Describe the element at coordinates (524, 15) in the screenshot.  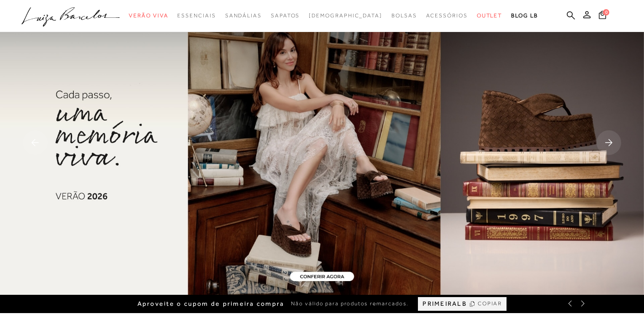
I see `span: BLOG LB` at that location.